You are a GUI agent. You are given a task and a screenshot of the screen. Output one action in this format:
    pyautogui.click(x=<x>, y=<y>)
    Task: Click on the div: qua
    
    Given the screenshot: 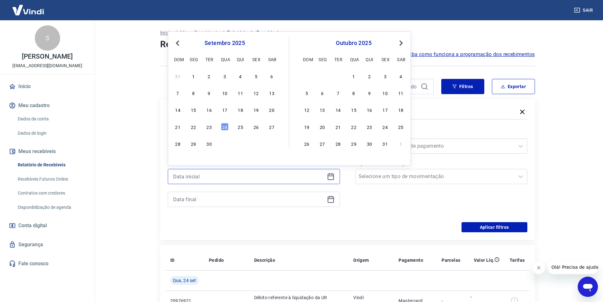 What is the action you would take?
    pyautogui.click(x=225, y=59)
    